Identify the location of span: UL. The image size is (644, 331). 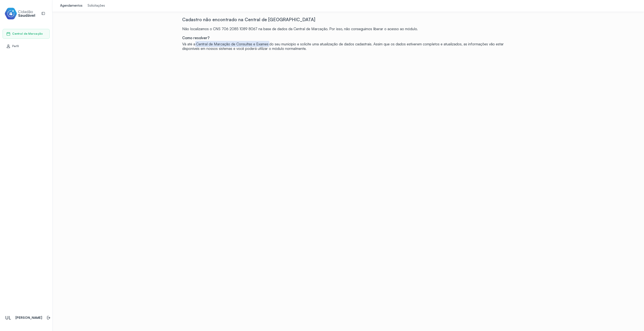
(8, 318).